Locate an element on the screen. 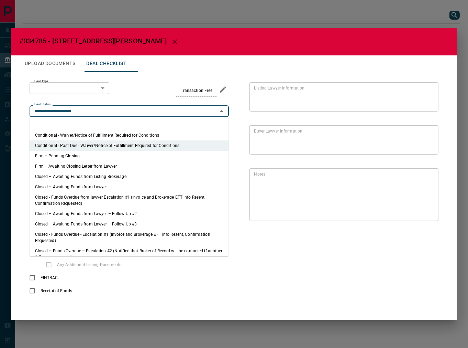 This screenshot has height=348, width=468. li: Closed – Awaiting Funds from Listing Brokerage is located at coordinates (129, 176).